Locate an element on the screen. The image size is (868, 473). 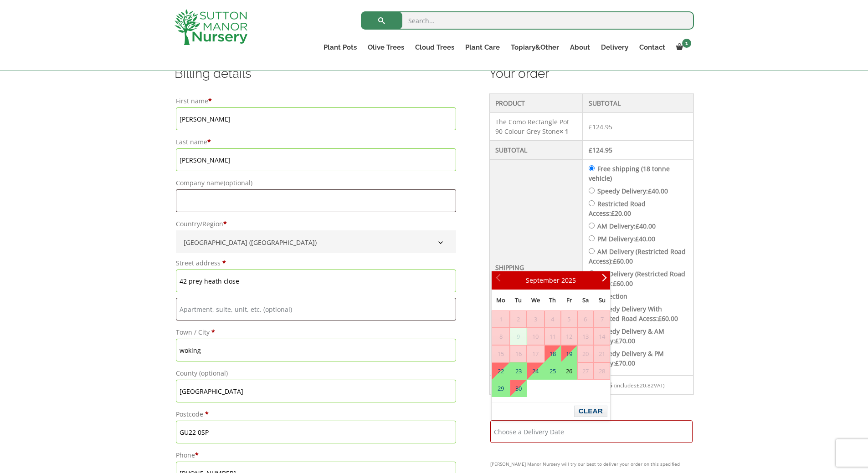
span: Prev is located at coordinates (499, 280).